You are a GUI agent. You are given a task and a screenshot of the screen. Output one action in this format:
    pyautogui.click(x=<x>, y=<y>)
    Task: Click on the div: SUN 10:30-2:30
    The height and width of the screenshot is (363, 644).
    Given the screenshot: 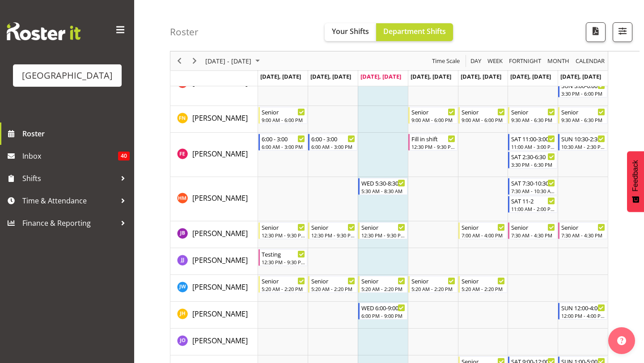 What is the action you would take?
    pyautogui.click(x=583, y=138)
    